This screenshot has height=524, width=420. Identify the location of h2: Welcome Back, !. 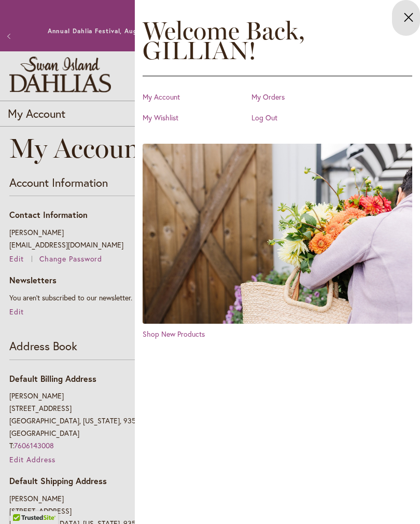
(277, 41).